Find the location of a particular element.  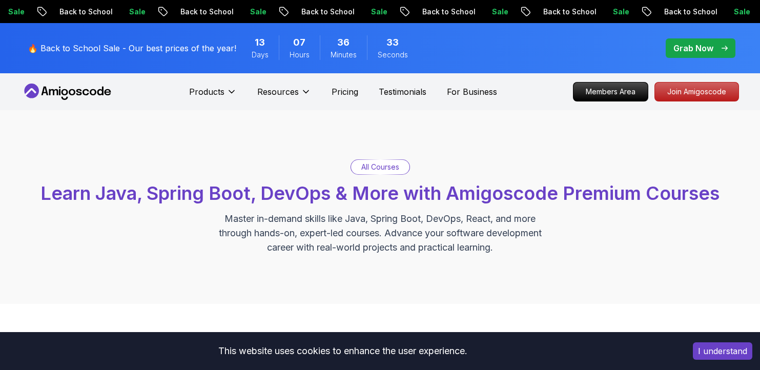

p: Products is located at coordinates (206, 92).